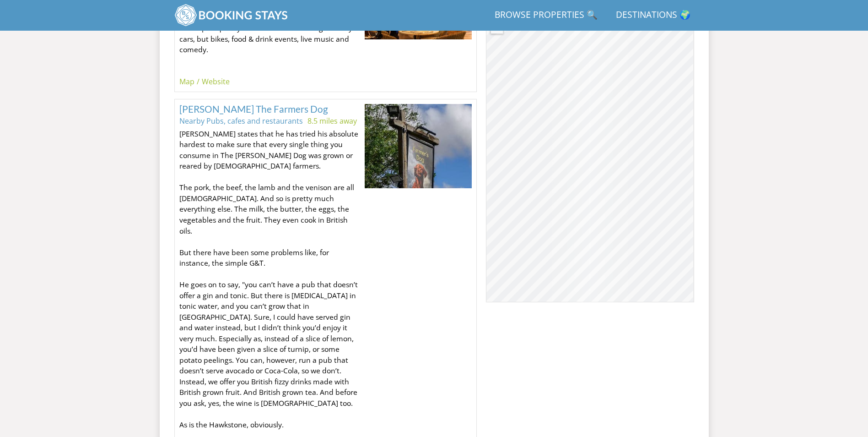  I want to click on a: Nearby Pubs, cafes and restaurants, so click(241, 121).